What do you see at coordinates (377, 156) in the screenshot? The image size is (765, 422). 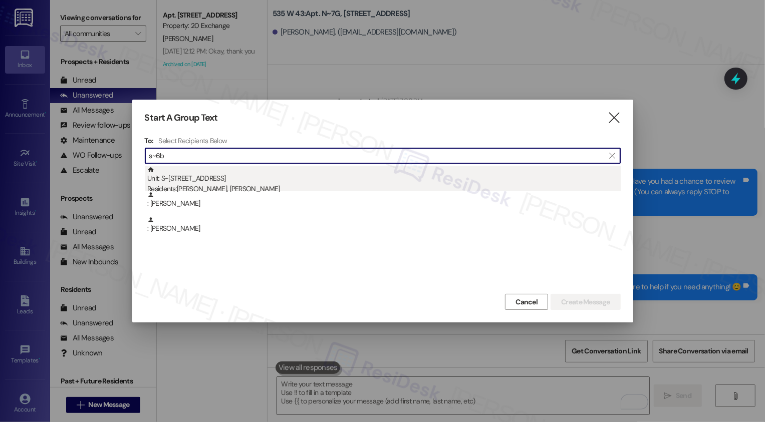 I see `input: Search for any contact or apartment` at bounding box center [377, 156].